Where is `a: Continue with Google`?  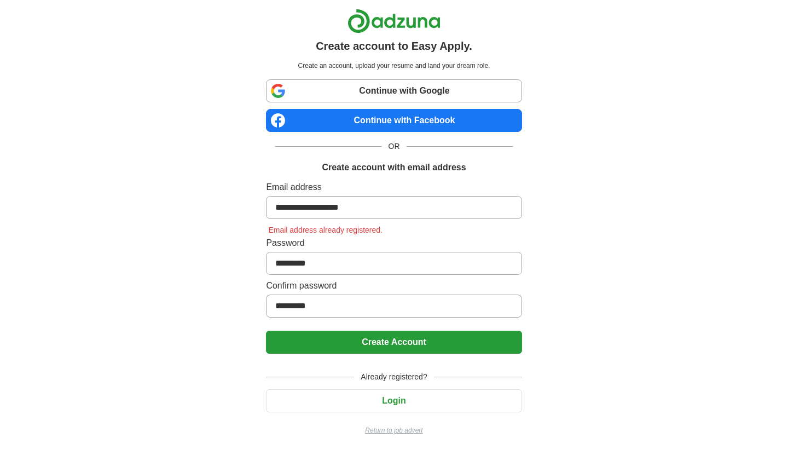 a: Continue with Google is located at coordinates (393, 91).